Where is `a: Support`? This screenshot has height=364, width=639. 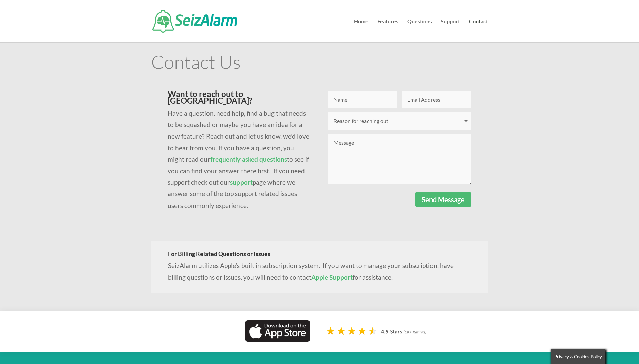
a: Support is located at coordinates (450, 31).